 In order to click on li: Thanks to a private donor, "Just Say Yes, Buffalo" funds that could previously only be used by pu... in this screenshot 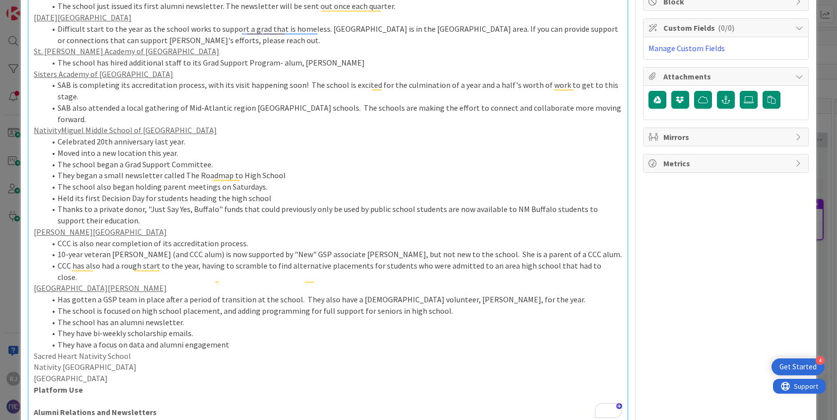, I will do `click(334, 214)`.